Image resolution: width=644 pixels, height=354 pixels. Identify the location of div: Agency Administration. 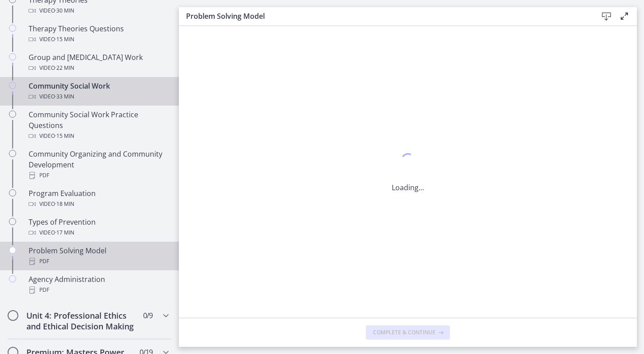
(98, 284).